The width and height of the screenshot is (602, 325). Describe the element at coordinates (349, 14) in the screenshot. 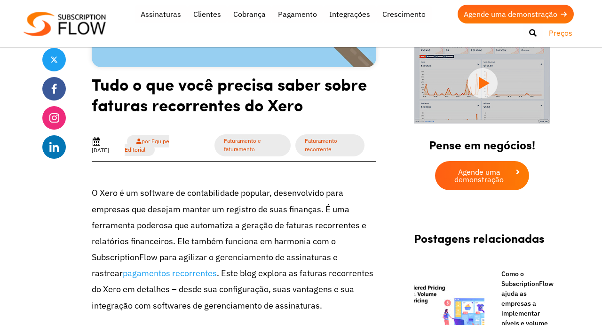

I see `font: Integrações` at that location.